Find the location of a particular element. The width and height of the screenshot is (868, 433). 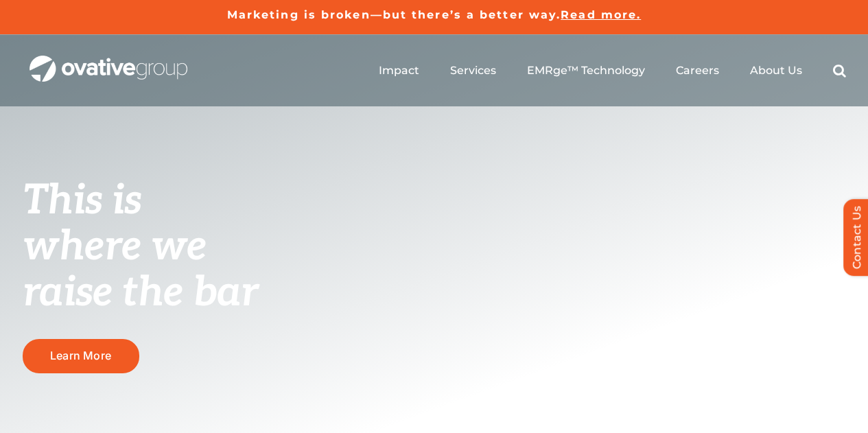

a: About Us is located at coordinates (776, 71).